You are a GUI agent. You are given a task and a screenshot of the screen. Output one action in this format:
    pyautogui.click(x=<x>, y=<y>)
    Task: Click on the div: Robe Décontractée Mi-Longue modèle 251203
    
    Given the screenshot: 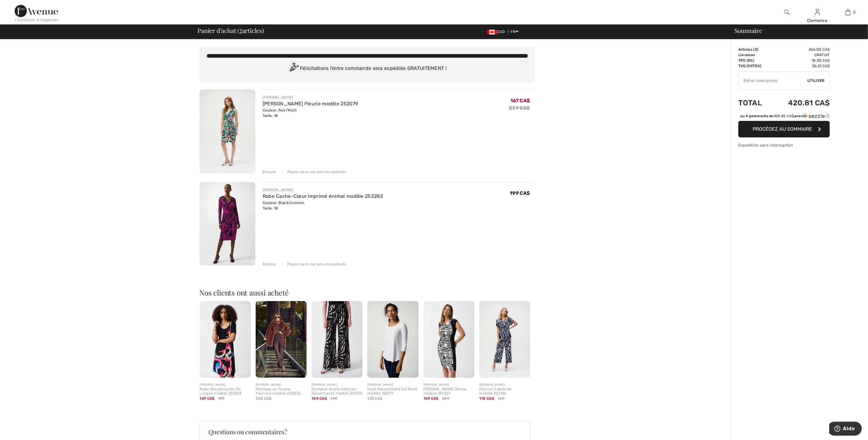 What is the action you would take?
    pyautogui.click(x=225, y=392)
    